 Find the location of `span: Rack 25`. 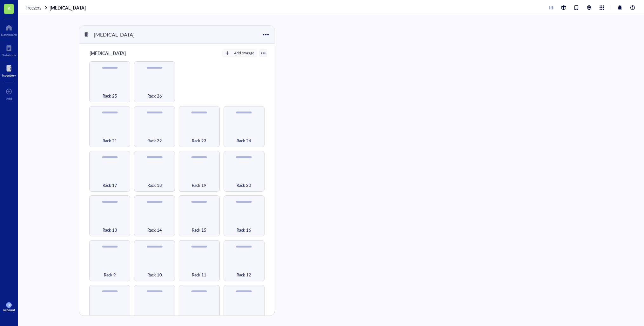

span: Rack 25 is located at coordinates (110, 96).